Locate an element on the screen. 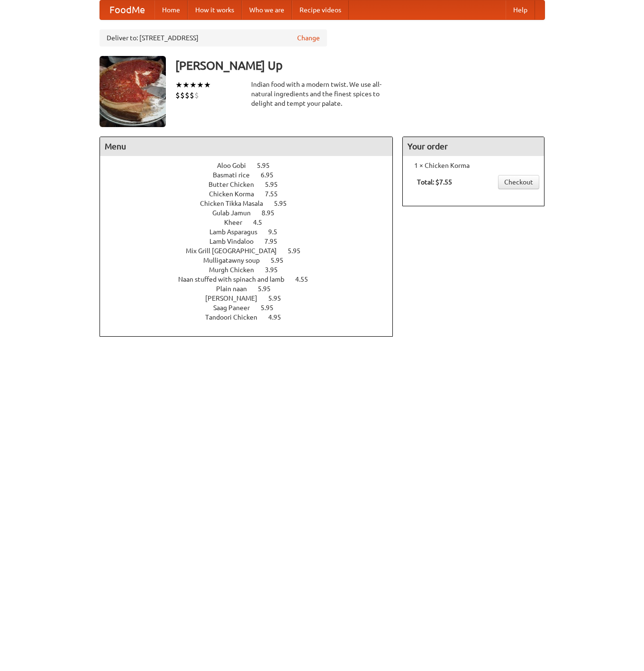 This screenshot has height=671, width=644. a: Mulligatawny soup 5.95 is located at coordinates (252, 260).